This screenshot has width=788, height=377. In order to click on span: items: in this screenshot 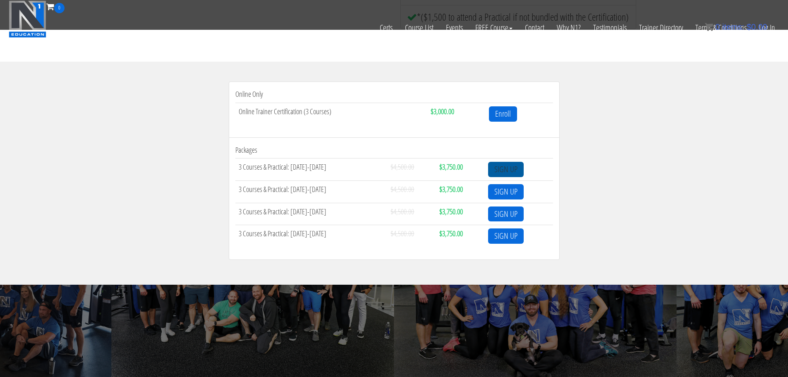, I will do `click(733, 27)`.